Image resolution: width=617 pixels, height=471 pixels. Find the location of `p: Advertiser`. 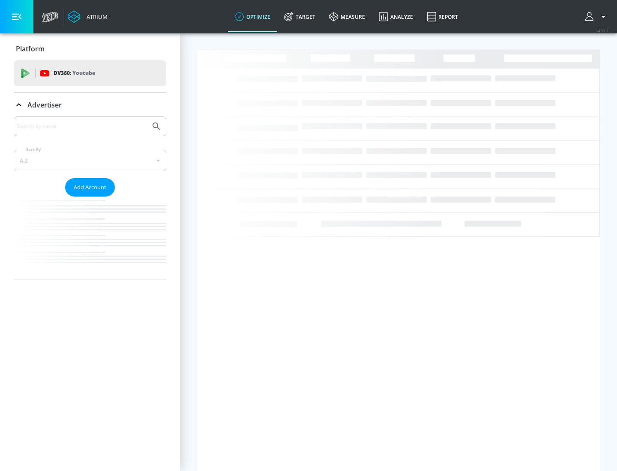

p: Advertiser is located at coordinates (45, 105).